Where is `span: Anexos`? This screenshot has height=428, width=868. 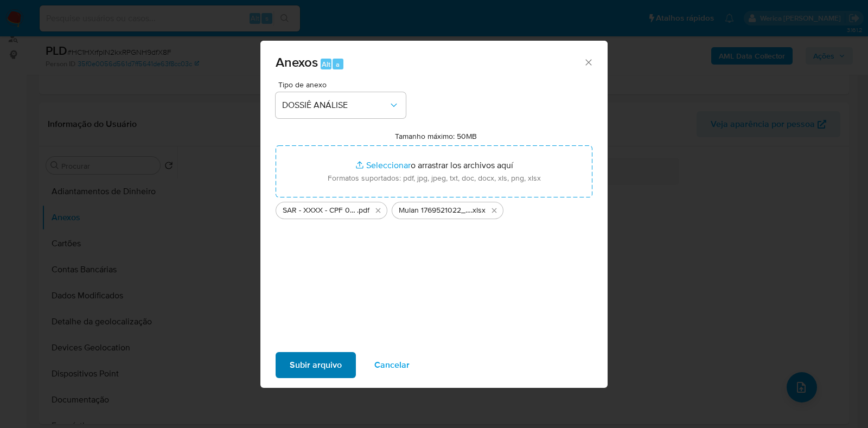 span: Anexos is located at coordinates (297, 62).